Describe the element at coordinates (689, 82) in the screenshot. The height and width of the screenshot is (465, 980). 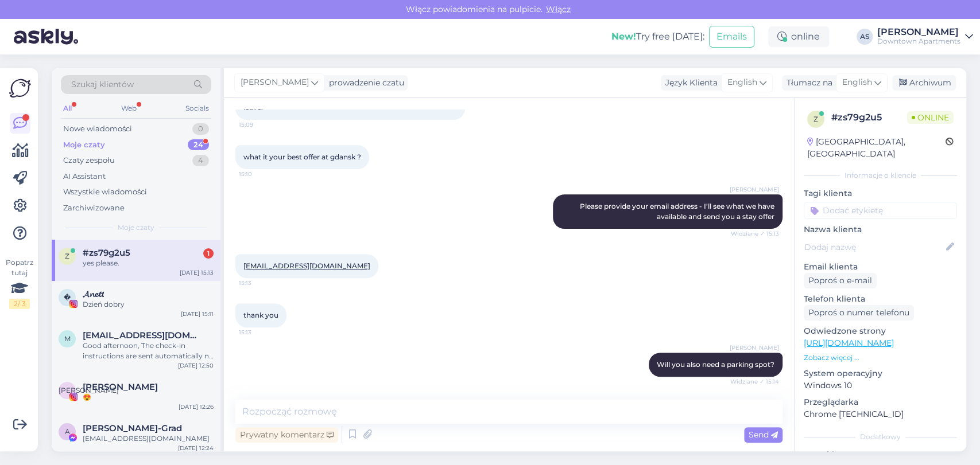
I see `div: Język Klienta` at that location.